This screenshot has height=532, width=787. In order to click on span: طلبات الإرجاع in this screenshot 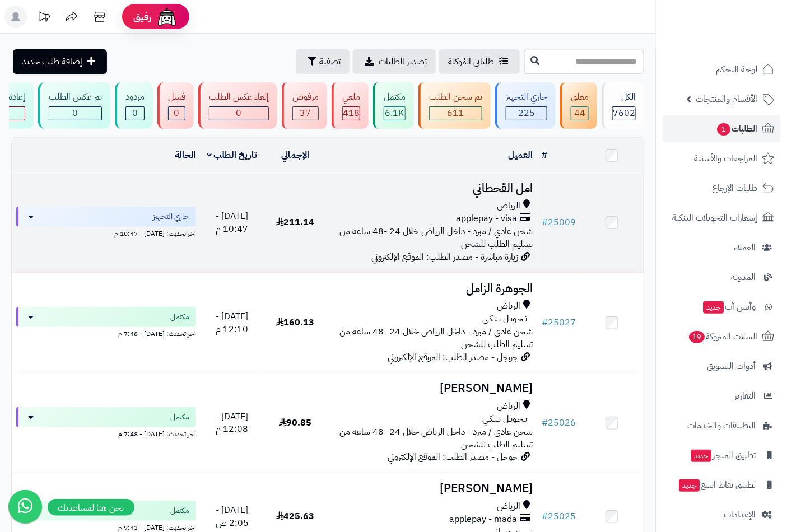, I will do `click(734, 188)`.